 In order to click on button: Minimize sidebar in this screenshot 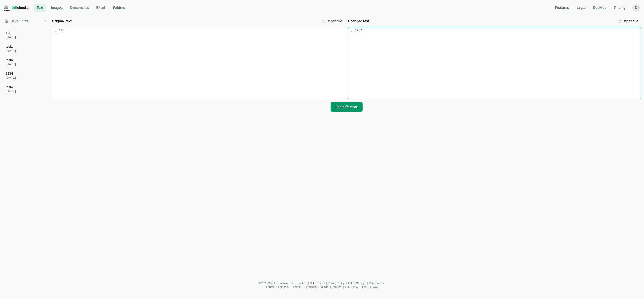, I will do `click(45, 21)`.